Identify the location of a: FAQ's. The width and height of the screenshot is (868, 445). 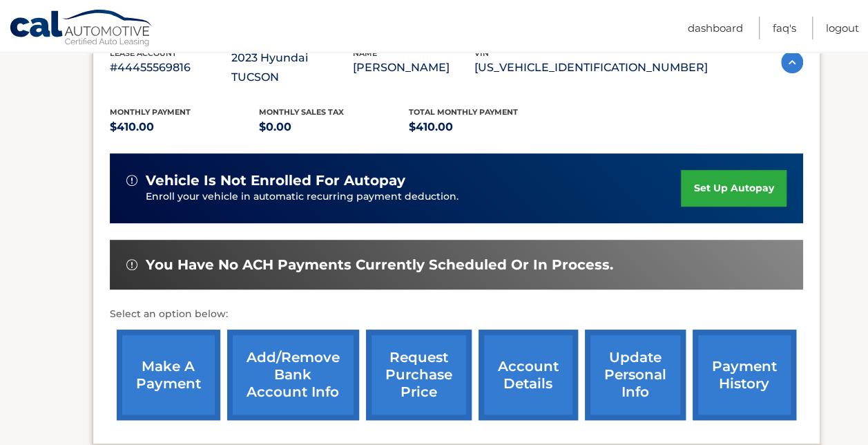
(785, 28).